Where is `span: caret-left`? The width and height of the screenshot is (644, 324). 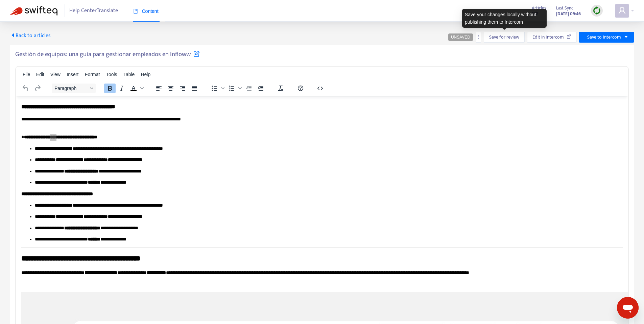 span: caret-left is located at coordinates (13, 35).